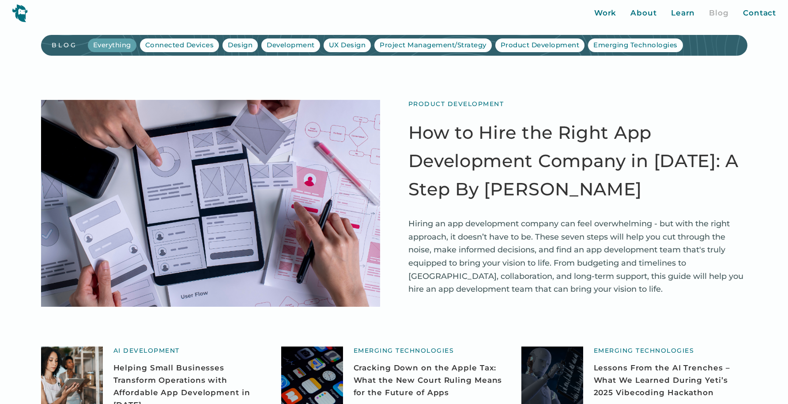 This screenshot has width=788, height=404. I want to click on a: blog, so click(70, 45).